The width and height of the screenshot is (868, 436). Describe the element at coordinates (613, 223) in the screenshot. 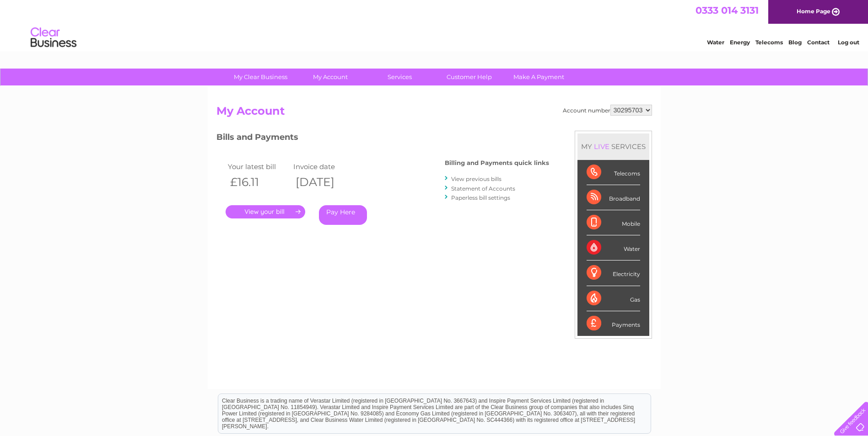

I see `div: Mobile` at that location.